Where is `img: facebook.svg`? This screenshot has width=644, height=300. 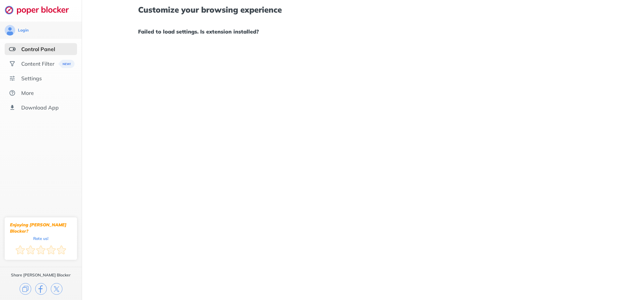 img: facebook.svg is located at coordinates (41, 289).